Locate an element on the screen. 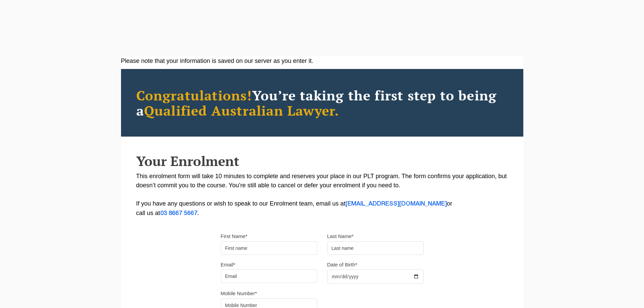  input: Email is located at coordinates (269, 276).